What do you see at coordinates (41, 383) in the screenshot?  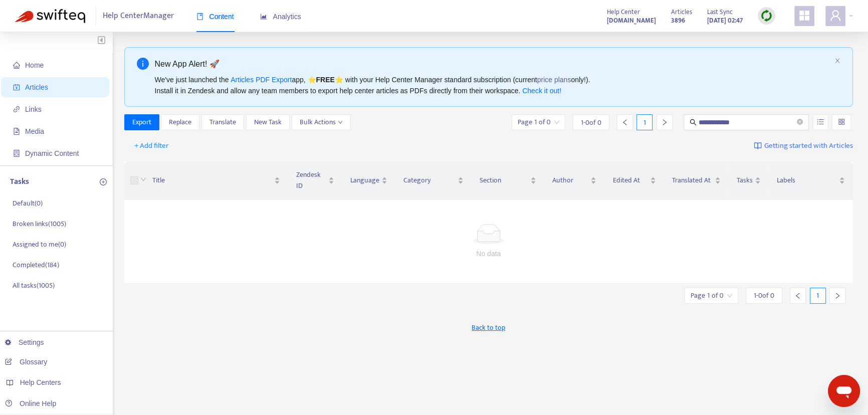 I see `span: Help Centers` at bounding box center [41, 383].